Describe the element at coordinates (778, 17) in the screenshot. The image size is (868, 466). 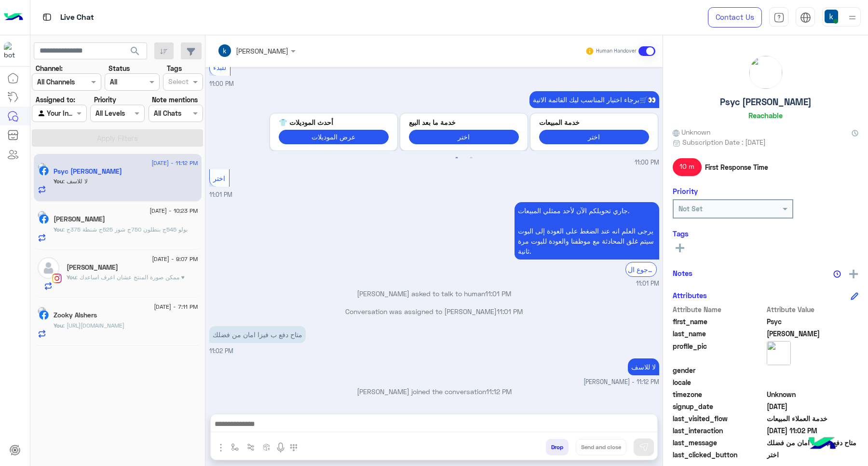
I see `a: tab` at that location.